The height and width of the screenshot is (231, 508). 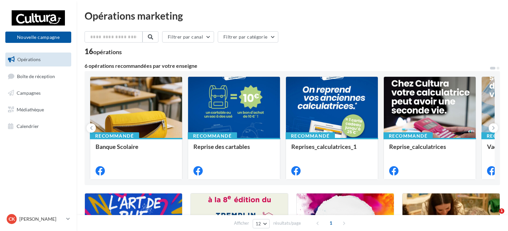 I want to click on span: CK, so click(x=12, y=219).